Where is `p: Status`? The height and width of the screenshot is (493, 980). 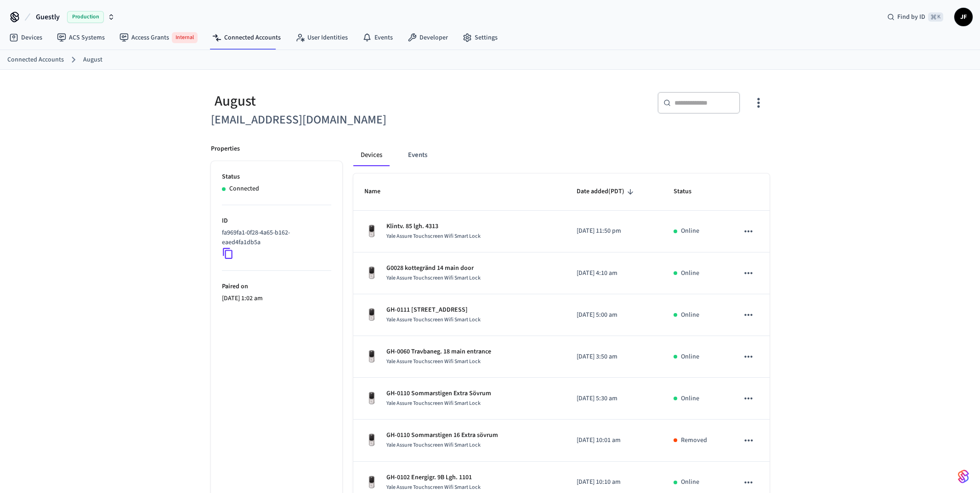
p: Status is located at coordinates (277, 177).